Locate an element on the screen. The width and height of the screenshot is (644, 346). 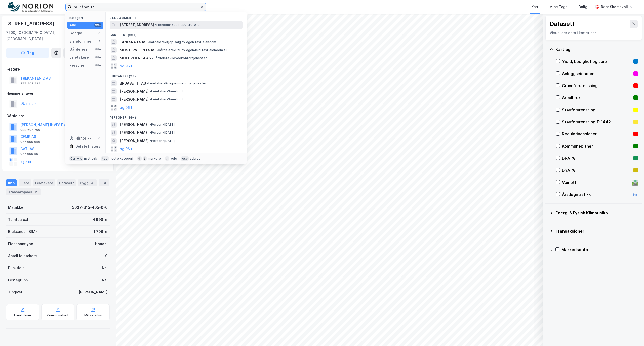
div: Energi & Fysisk Klimarisiko is located at coordinates (597, 213).